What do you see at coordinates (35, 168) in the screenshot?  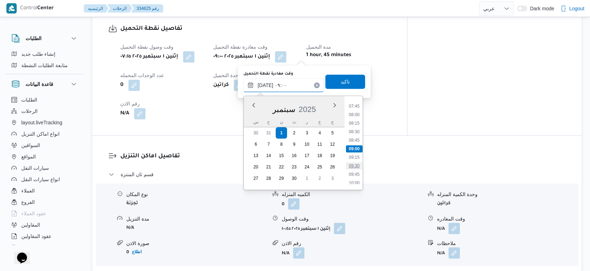 I see `span: سيارات النقل` at bounding box center [35, 168].